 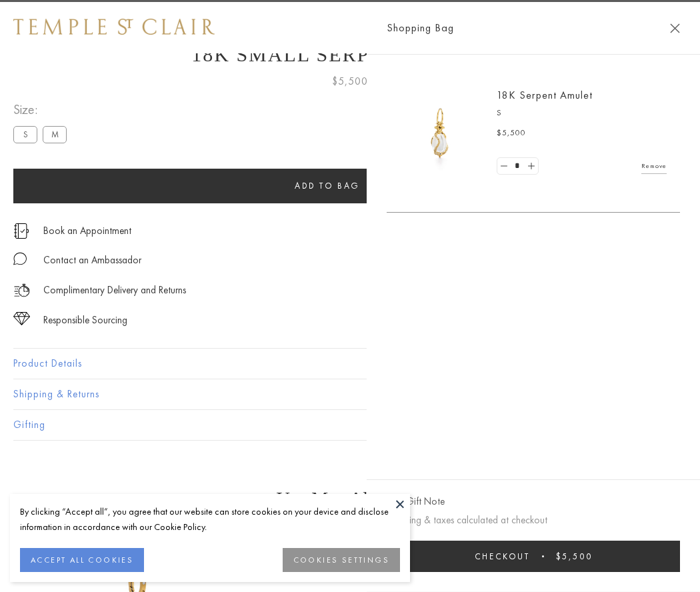 I want to click on a: Set quantity to 0, so click(x=504, y=166).